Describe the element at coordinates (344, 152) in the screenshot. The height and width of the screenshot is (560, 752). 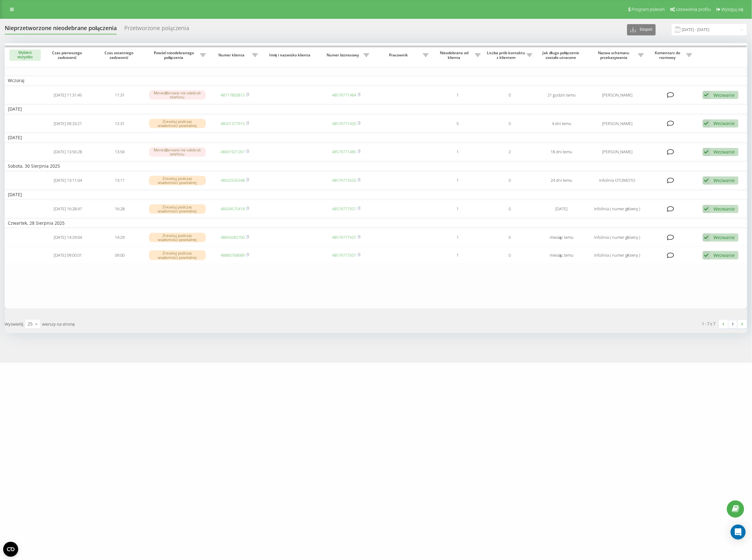
I see `a: 48579771485` at that location.